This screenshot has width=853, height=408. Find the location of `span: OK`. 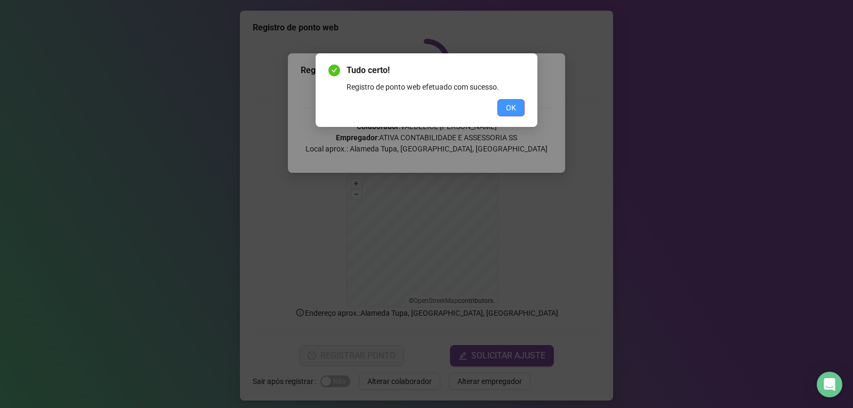

span: OK is located at coordinates (510, 108).